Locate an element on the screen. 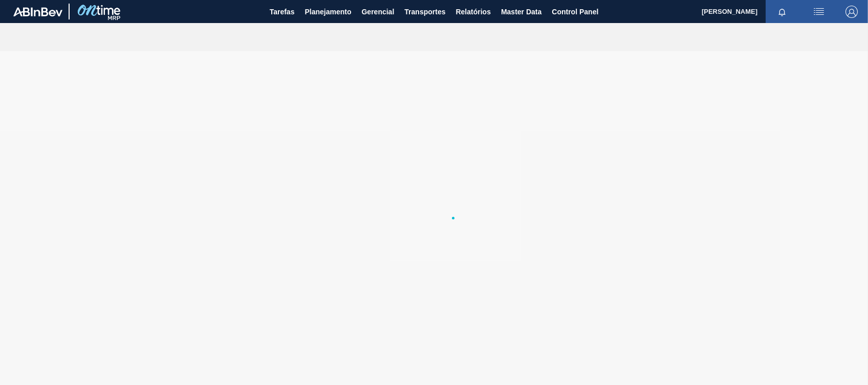 The height and width of the screenshot is (385, 868). img: Logout is located at coordinates (852, 12).